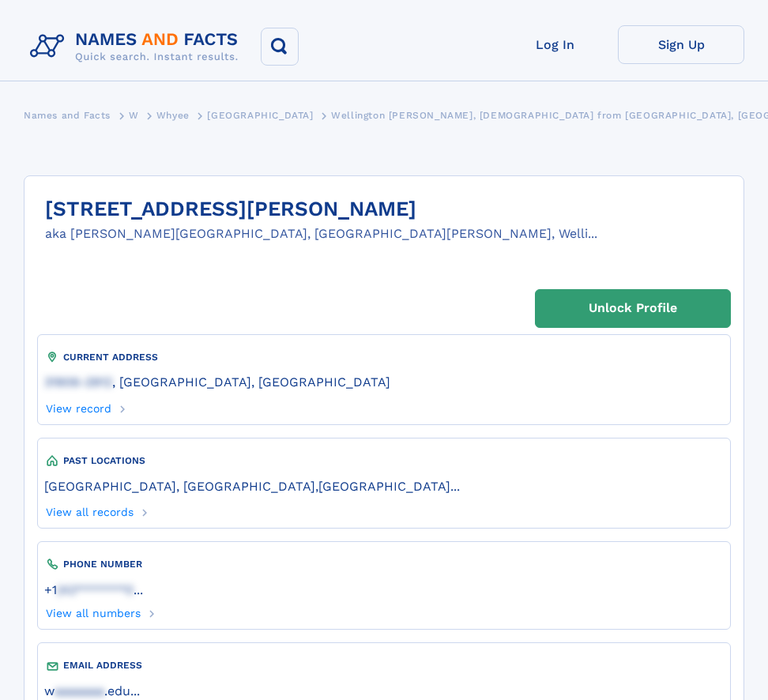 The image size is (768, 700). What do you see at coordinates (77, 407) in the screenshot?
I see `a: View record` at bounding box center [77, 407].